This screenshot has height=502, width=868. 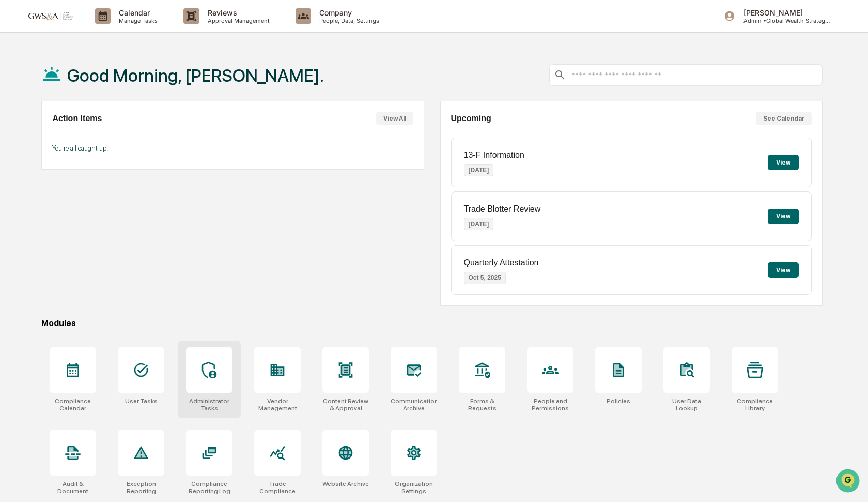 I want to click on div: User Tasks, so click(x=141, y=401).